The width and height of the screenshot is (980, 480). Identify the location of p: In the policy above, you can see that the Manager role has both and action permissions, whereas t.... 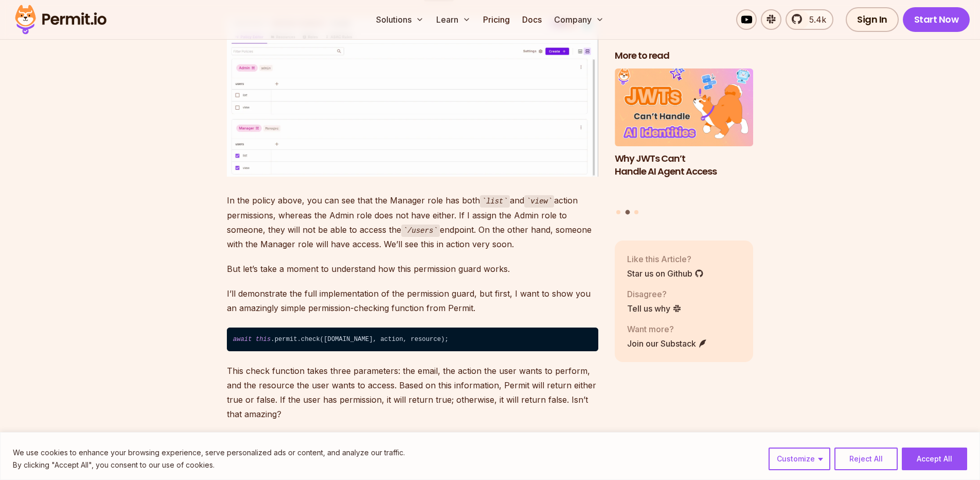
(413, 222).